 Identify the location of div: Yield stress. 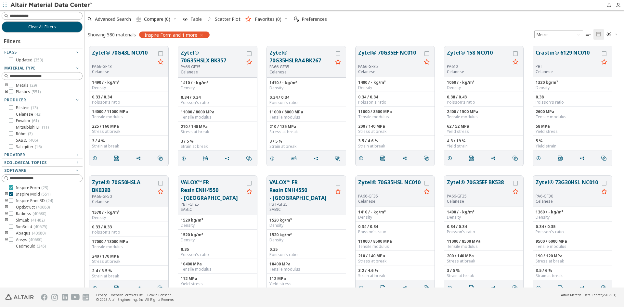
(484, 132).